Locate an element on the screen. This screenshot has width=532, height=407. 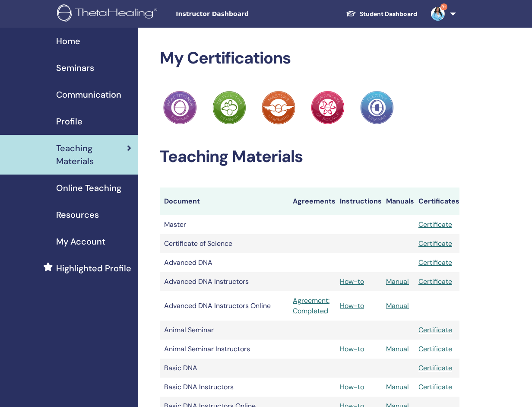
th: Document is located at coordinates (224, 202).